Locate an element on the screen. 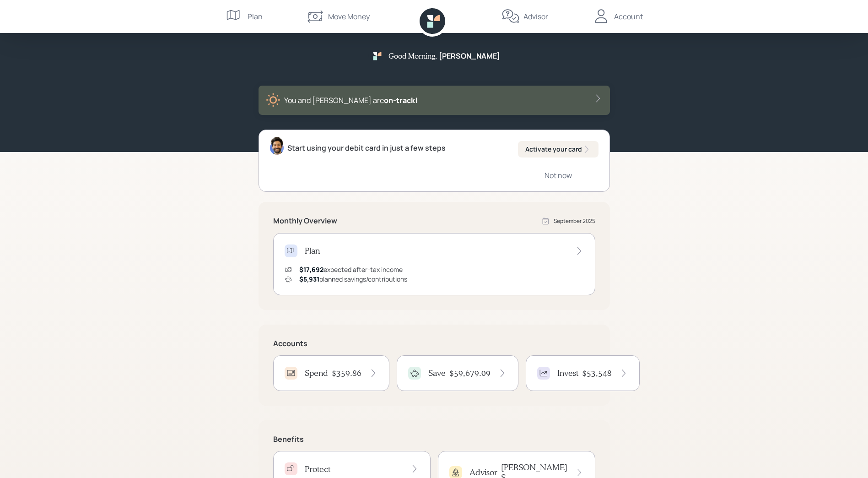 This screenshot has width=868, height=478. div: Advisor is located at coordinates (536, 17).